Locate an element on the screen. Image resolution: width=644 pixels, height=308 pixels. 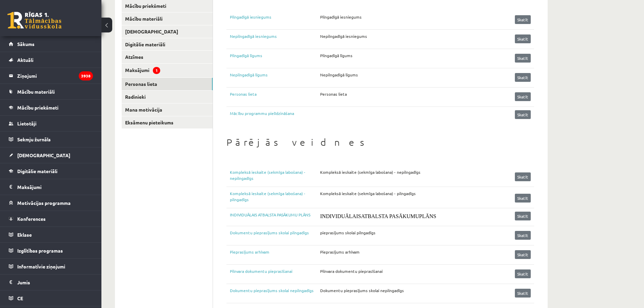
a: Konferences is located at coordinates (51, 219).